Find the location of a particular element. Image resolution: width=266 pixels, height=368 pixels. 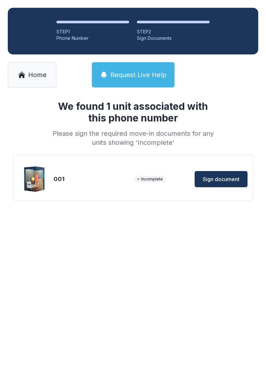

div: Sign Documents is located at coordinates (173, 38).